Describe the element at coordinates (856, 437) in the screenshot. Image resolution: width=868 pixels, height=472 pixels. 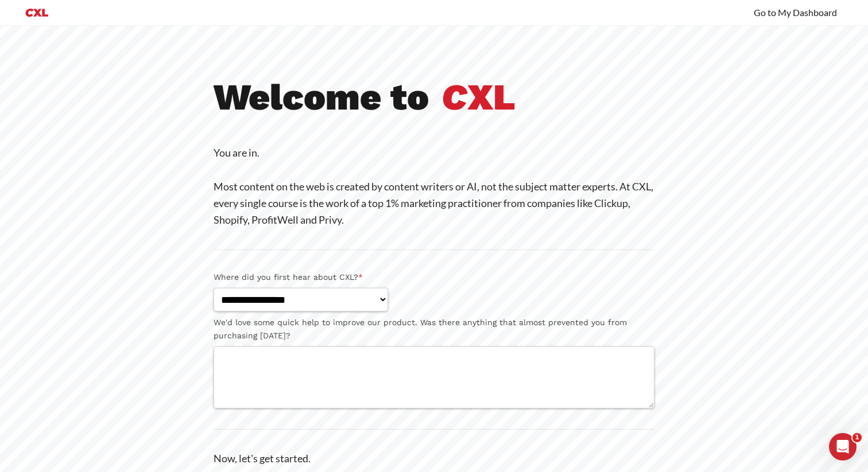
I see `span: 1` at that location.